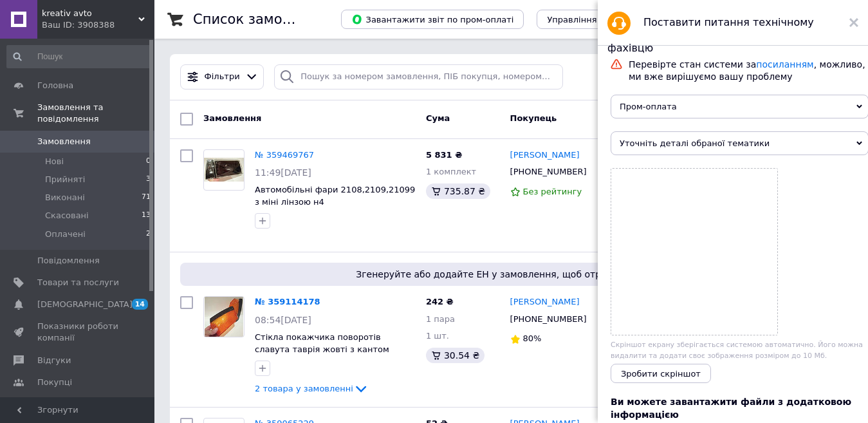  Describe the element at coordinates (96, 113) in the screenshot. I see `span: Замовлення та повідомлення` at that location.